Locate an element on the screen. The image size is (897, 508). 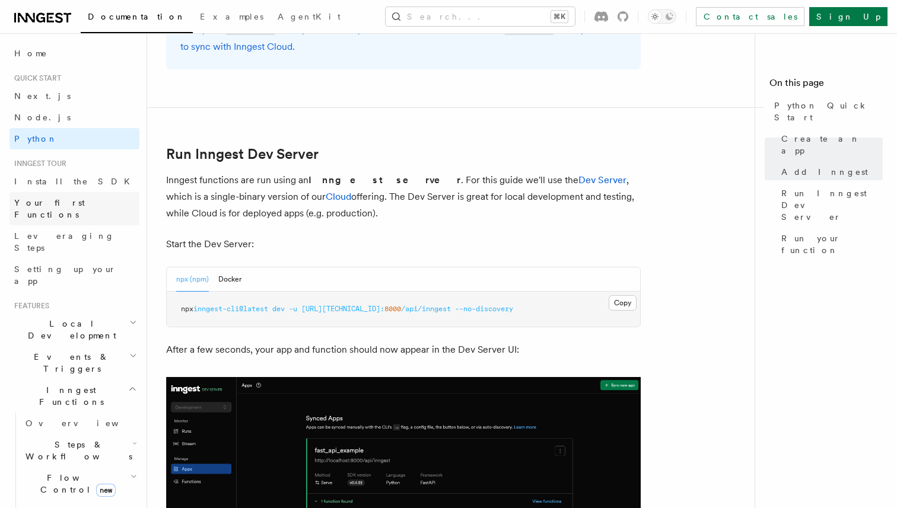
a: Overview is located at coordinates (80, 423).